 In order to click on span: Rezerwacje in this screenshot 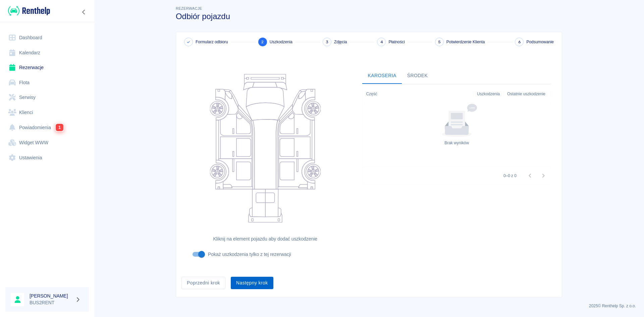, I will do `click(189, 8)`.